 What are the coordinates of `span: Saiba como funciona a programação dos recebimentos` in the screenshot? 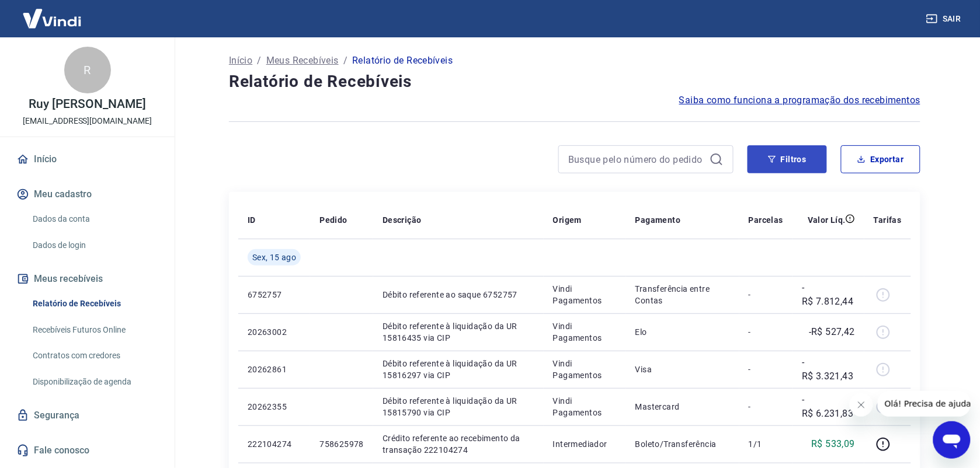 It's located at (799, 101).